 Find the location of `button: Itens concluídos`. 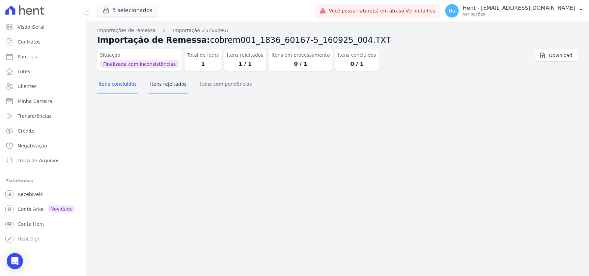

button: Itens concluídos is located at coordinates (117, 85).